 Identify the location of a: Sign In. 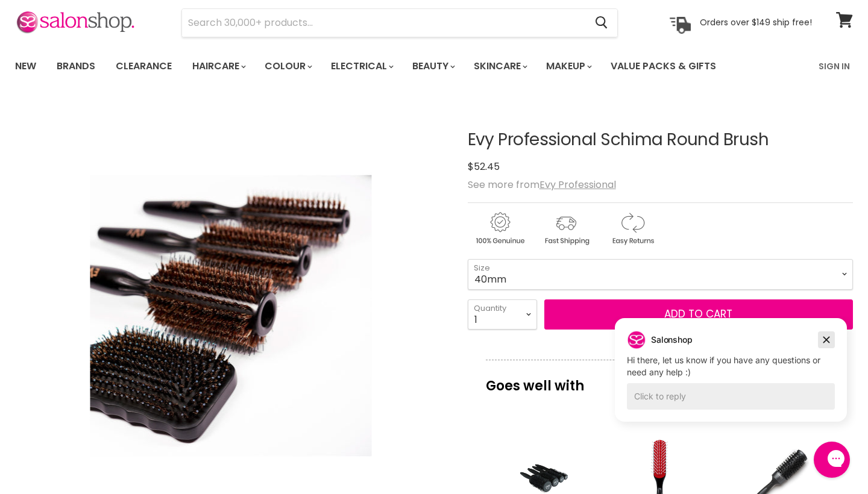
(834, 66).